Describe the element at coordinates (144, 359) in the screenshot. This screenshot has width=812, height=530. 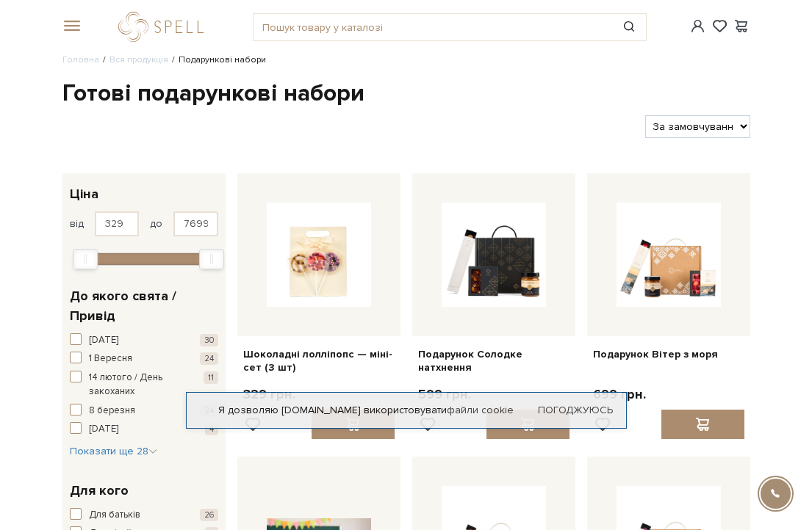
I see `button: 1 Вересня 24` at that location.